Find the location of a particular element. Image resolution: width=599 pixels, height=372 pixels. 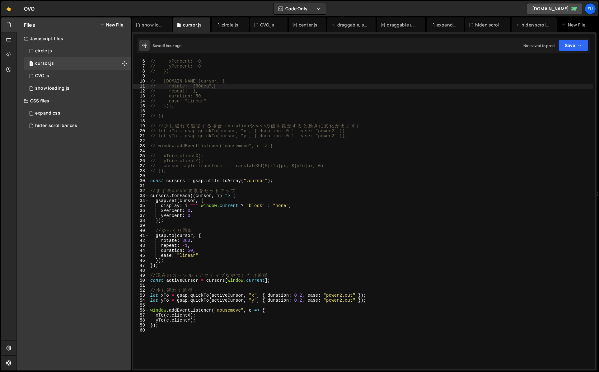

div: 12 is located at coordinates (141, 91).